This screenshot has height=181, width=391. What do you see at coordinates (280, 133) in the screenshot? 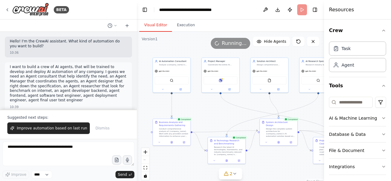
I see `div: Design the complete system architecture for {company_name}'s AI automation solution based on the ...` at bounding box center [280, 133].